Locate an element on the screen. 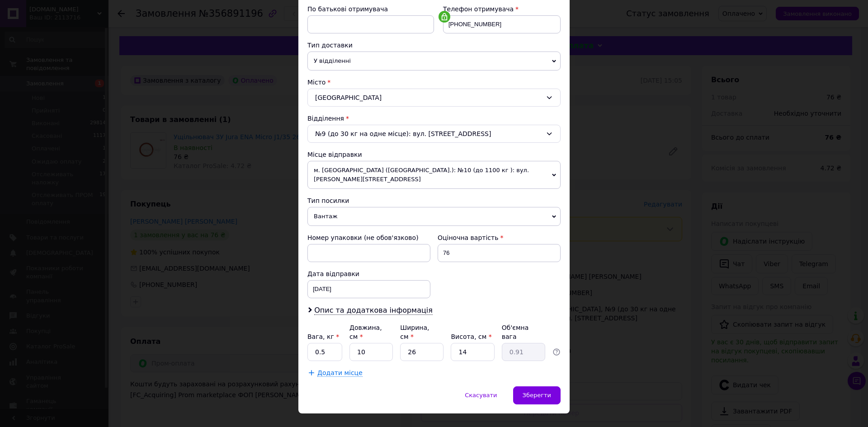 The image size is (868, 427). label: Вага, кг is located at coordinates (323, 337).